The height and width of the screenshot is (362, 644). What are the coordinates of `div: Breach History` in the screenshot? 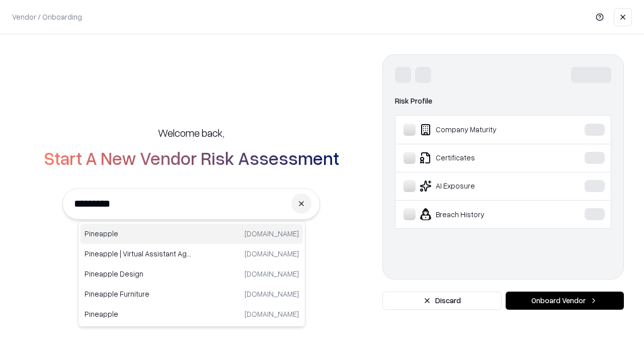 It's located at (478, 214).